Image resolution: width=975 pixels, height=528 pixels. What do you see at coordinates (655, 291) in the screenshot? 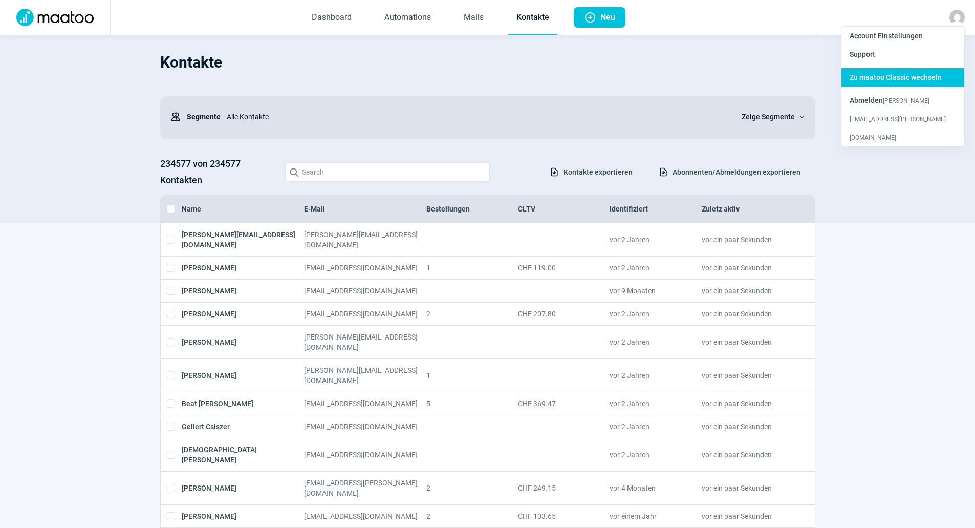
I see `div: vor 9 Monaten` at bounding box center [655, 291].